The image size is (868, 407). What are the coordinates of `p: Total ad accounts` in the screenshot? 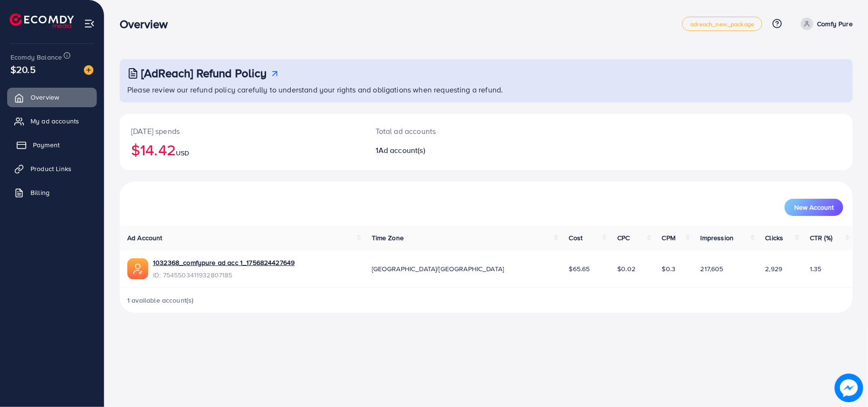 It's located at (456, 131).